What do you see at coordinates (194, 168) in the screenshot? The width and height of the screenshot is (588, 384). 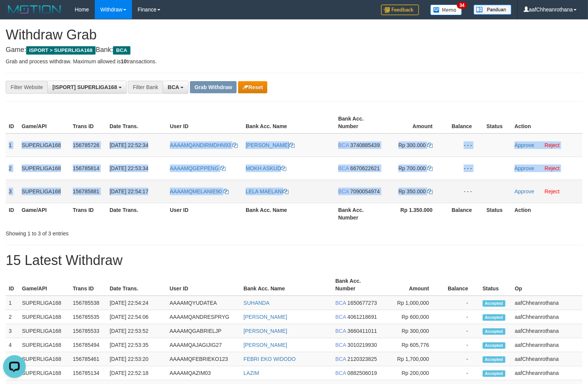 I see `span: AAAAMQGEPPENG` at bounding box center [194, 168].